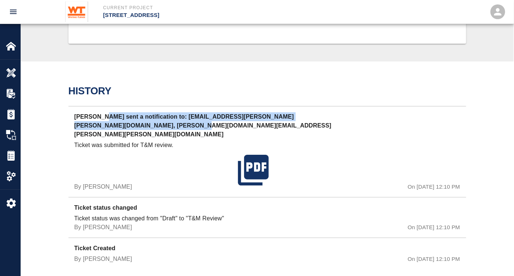  I want to click on h2: History, so click(267, 91).